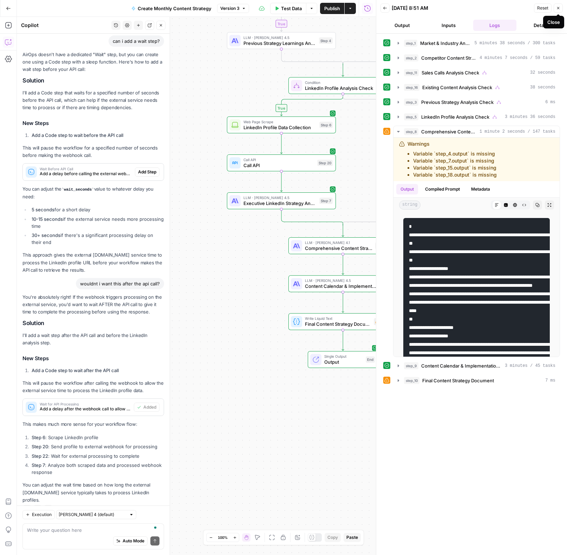 The width and height of the screenshot is (567, 555). I want to click on button: Copy, so click(333, 538).